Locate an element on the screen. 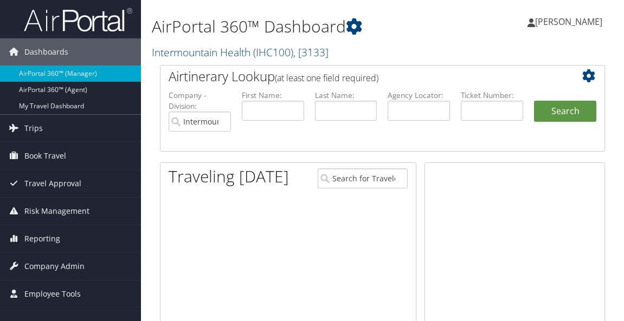  a: Intermountain Health is located at coordinates (240, 52).